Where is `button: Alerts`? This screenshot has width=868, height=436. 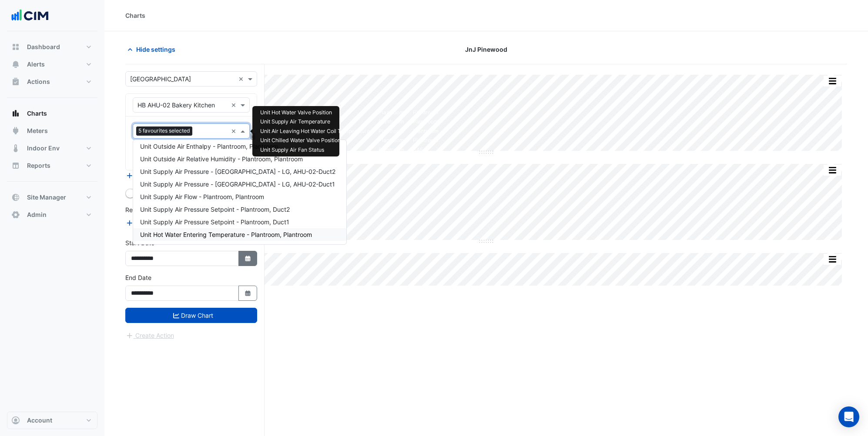
button: Alerts is located at coordinates (52, 65).